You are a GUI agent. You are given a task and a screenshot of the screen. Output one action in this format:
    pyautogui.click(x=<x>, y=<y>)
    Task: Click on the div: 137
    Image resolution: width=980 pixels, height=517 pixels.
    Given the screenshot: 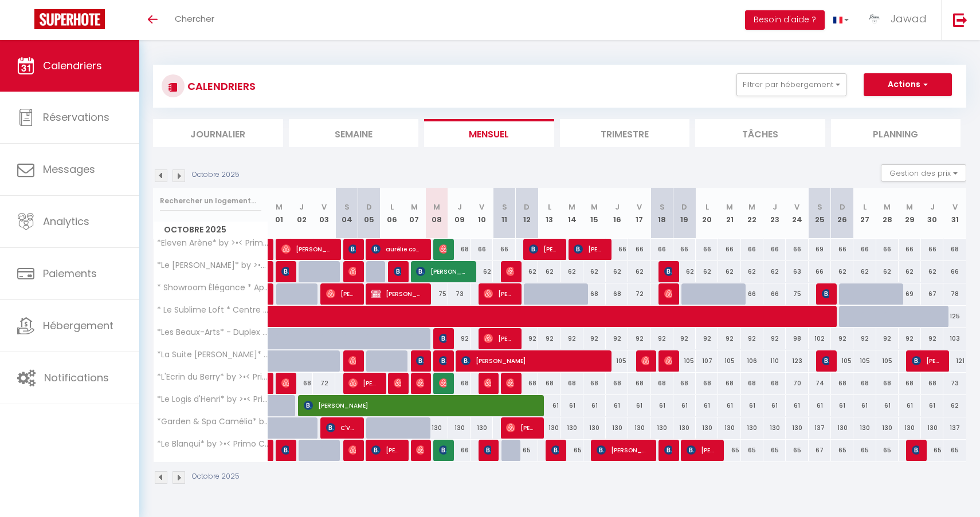 What is the action you would take?
    pyautogui.click(x=820, y=428)
    